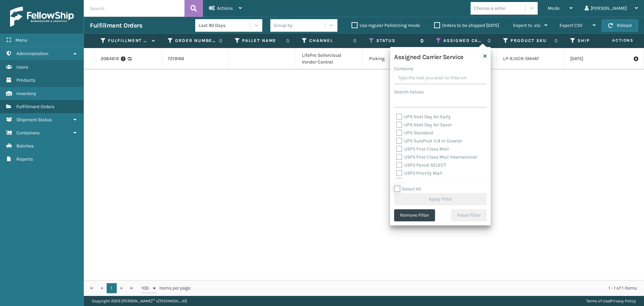 The image size is (644, 306). What do you see at coordinates (385, 25) in the screenshot?
I see `label: Use regular Palletizing mode` at bounding box center [385, 25].